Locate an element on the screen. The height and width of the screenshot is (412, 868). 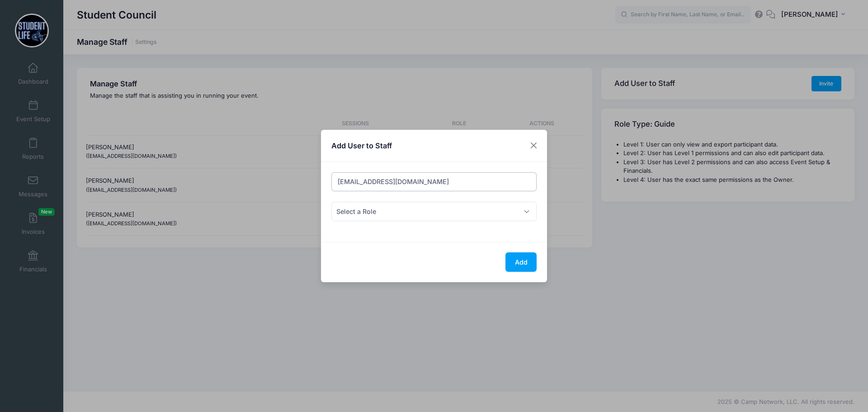
h4: Add User to Staff is located at coordinates (362, 146).